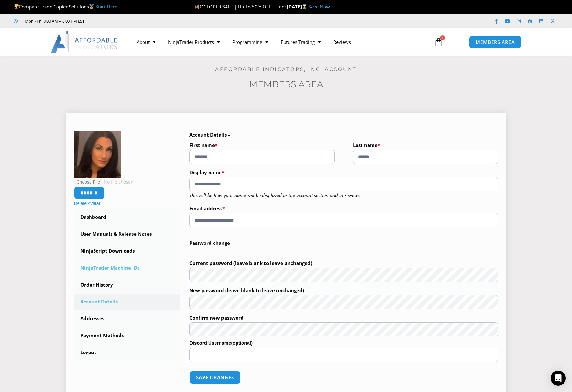 Image resolution: width=572 pixels, height=392 pixels. I want to click on a: Order History, so click(127, 285).